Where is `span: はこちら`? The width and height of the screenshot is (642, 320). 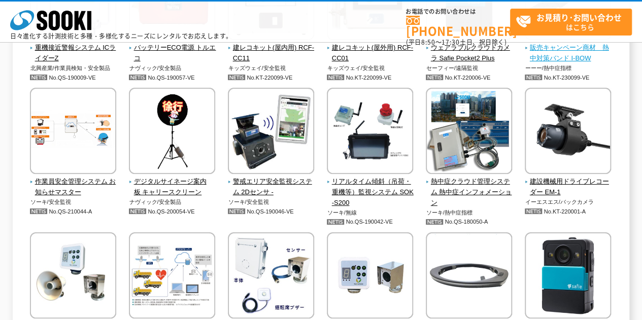 span: はこちら is located at coordinates (573, 22).